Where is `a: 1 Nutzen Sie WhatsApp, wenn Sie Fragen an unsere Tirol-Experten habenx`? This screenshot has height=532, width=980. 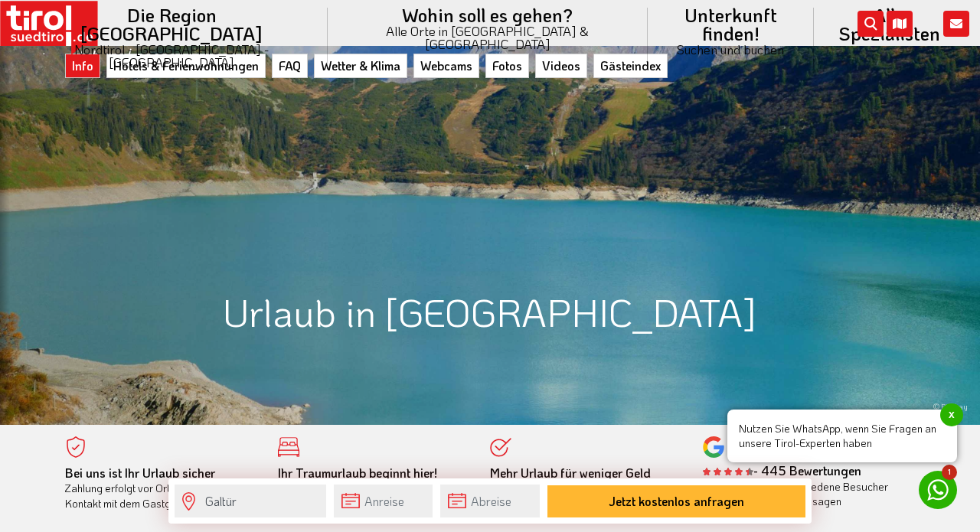 a: 1 Nutzen Sie WhatsApp, wenn Sie Fragen an unsere Tirol-Experten habenx is located at coordinates (938, 490).